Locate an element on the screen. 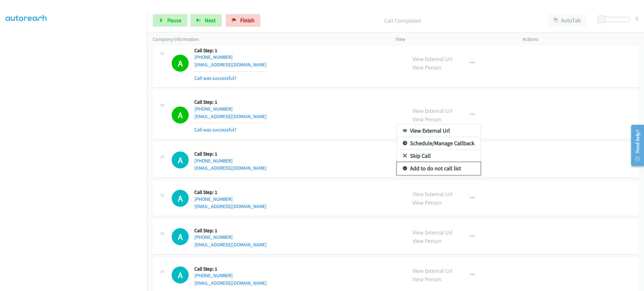 The width and height of the screenshot is (644, 291). div: Need help? is located at coordinates (12, 21).